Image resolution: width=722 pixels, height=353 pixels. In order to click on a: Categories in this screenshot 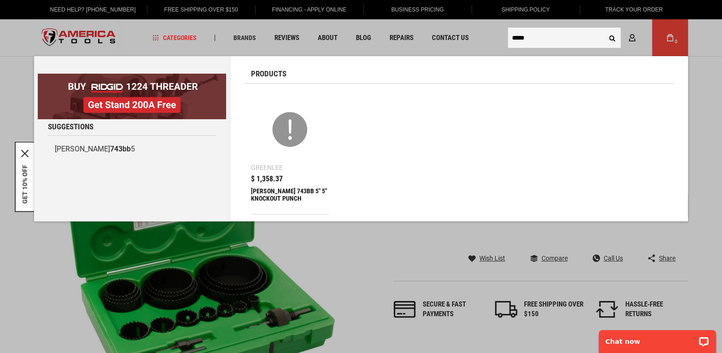, I will do `click(175, 38)`.